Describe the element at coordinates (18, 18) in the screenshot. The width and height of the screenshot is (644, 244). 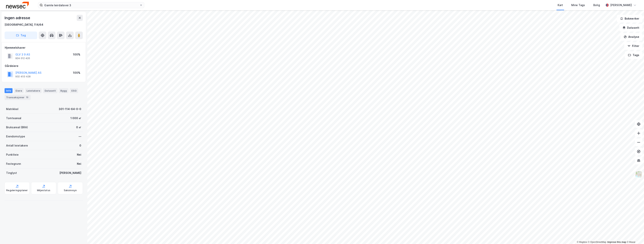
I see `div: Ingen adresse` at that location.